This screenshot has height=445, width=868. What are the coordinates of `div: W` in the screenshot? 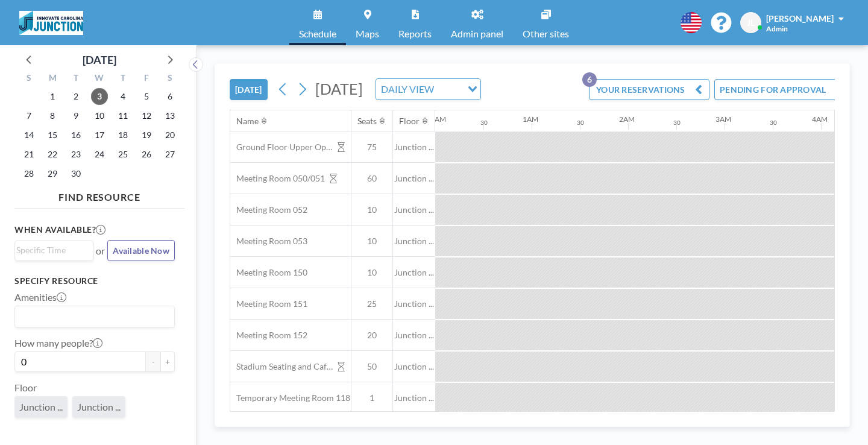 It's located at (100, 79).